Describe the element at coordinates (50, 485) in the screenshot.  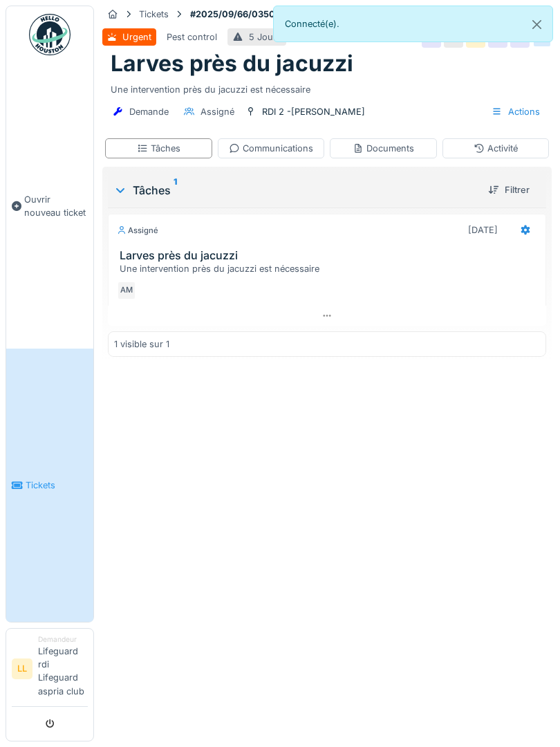
I see `a: Tickets` at that location.